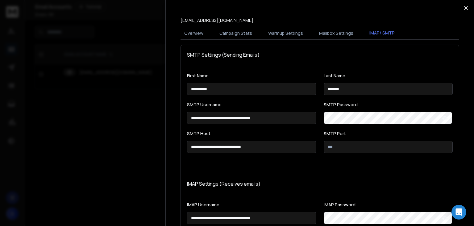 The width and height of the screenshot is (474, 226). What do you see at coordinates (388, 134) in the screenshot?
I see `label: SMTP Port` at bounding box center [388, 134].